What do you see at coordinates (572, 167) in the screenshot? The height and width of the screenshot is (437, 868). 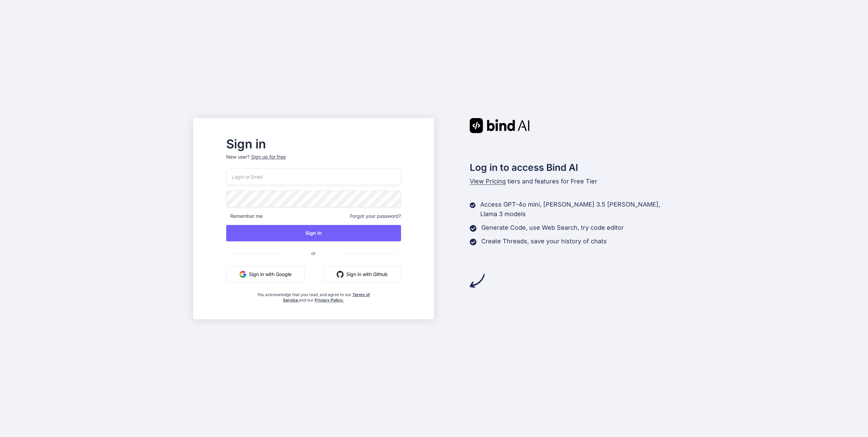 I see `h2: Log in to access Bind AI` at bounding box center [572, 167].